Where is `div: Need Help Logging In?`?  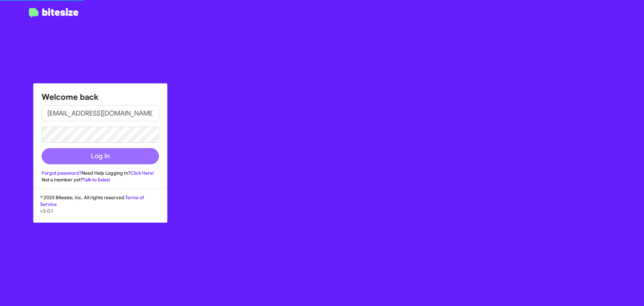
div: Need Help Logging In? is located at coordinates (101, 173).